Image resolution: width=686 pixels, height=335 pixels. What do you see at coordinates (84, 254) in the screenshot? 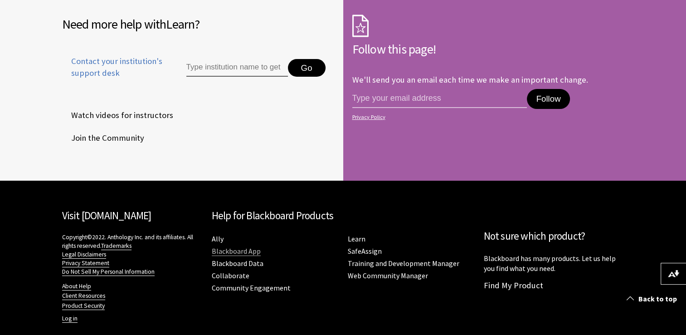
I see `a: Legal Disclaimers` at bounding box center [84, 254].